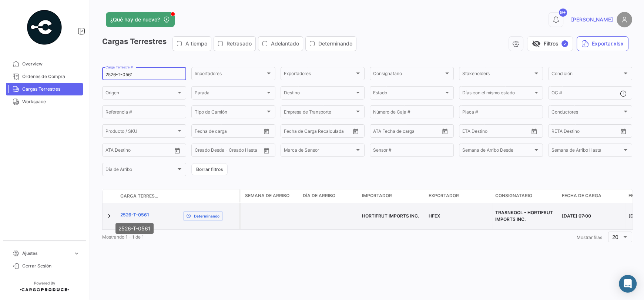  I want to click on span: Estado, so click(408, 94).